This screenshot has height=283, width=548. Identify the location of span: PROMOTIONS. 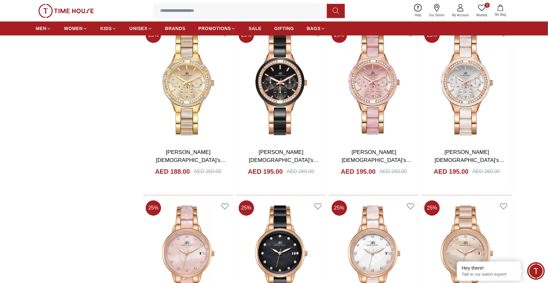
(215, 28).